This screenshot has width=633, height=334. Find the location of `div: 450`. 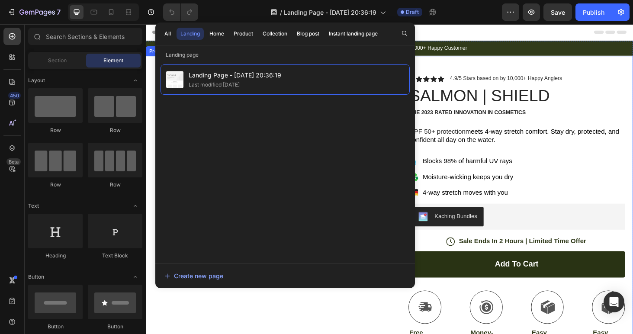

div: 450 is located at coordinates (14, 96).